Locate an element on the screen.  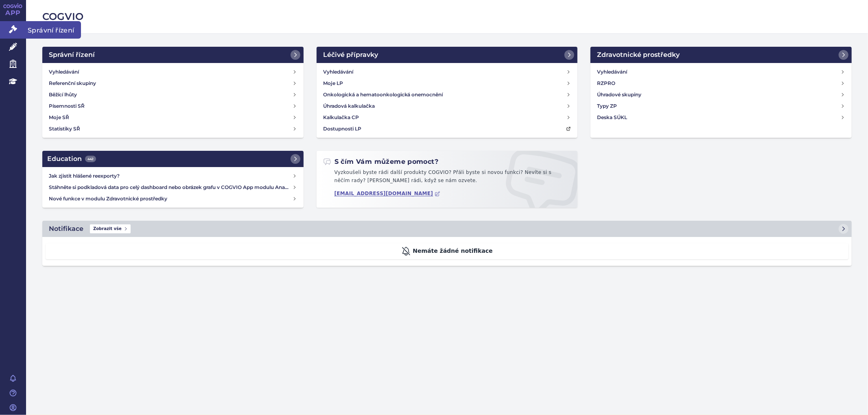
a: Písemnosti SŘ is located at coordinates (173, 106).